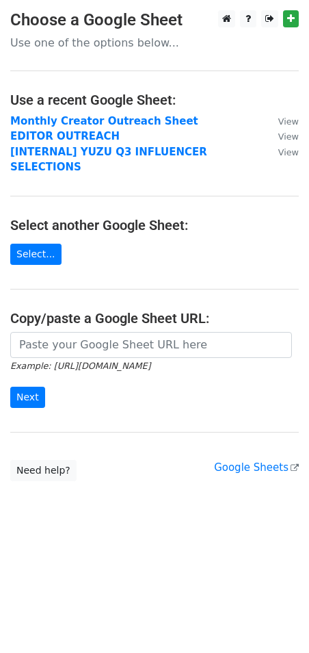 The width and height of the screenshot is (309, 653). Describe the element at coordinates (65, 136) in the screenshot. I see `strong: EDITOR OUTREACH` at that location.